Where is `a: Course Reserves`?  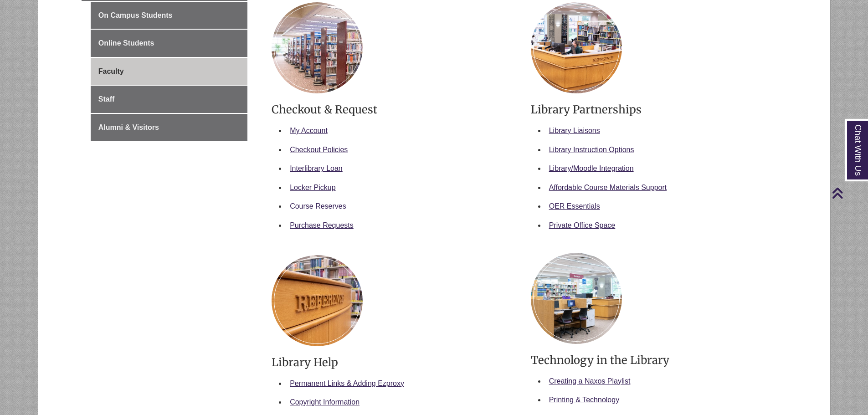
a: Course Reserves is located at coordinates (318, 206).